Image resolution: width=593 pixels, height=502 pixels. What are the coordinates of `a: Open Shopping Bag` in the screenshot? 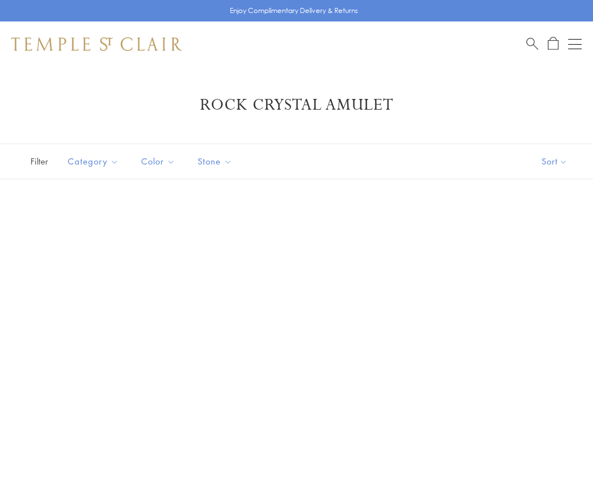 It's located at (553, 44).